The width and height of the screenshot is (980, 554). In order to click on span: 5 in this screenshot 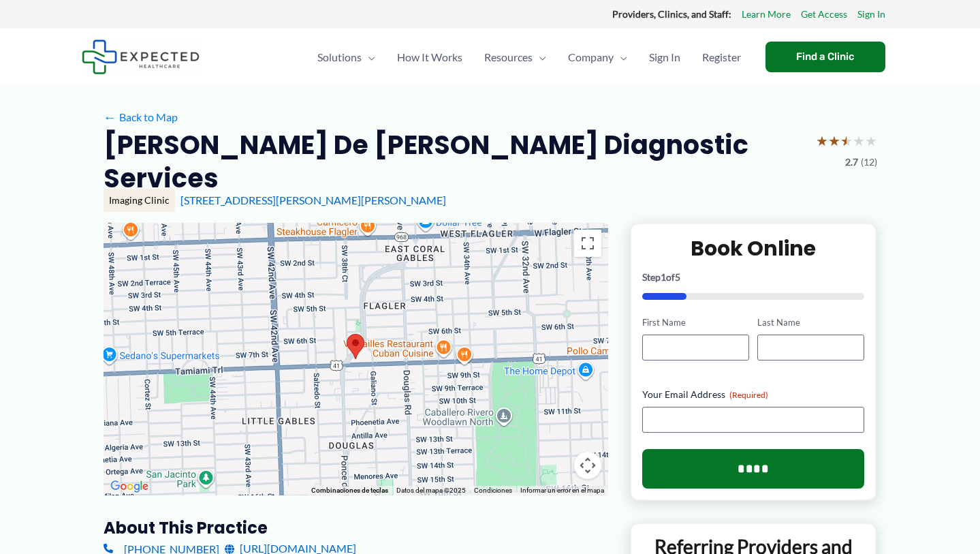, I will do `click(677, 277)`.